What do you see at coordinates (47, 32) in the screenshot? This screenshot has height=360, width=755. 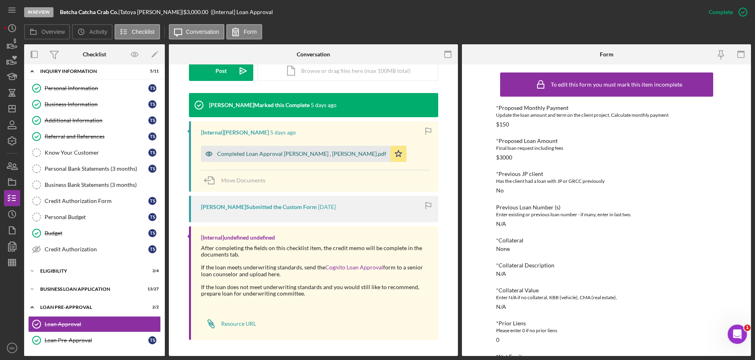 I see `button: Overview` at bounding box center [47, 32].